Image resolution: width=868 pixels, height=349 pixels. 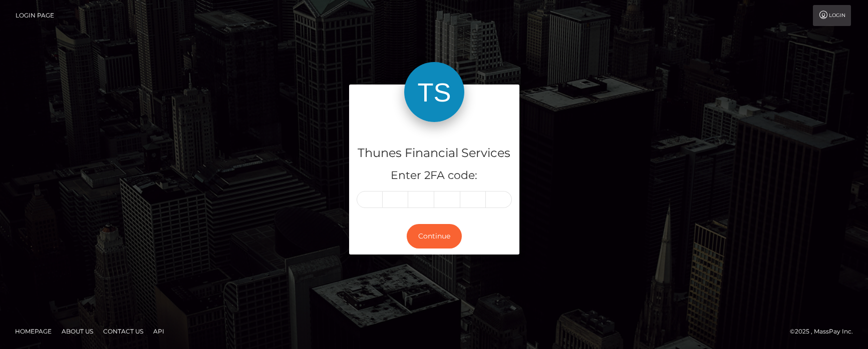 I want to click on a: Contact Us, so click(x=123, y=331).